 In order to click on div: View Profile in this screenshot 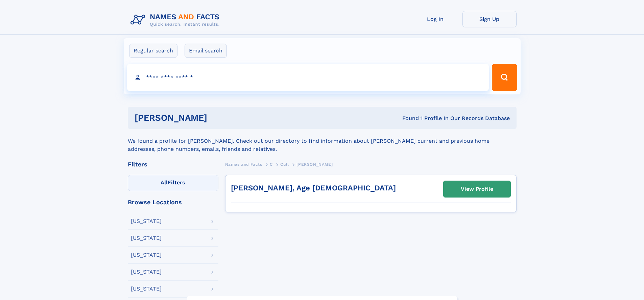, I will do `click(477, 189)`.